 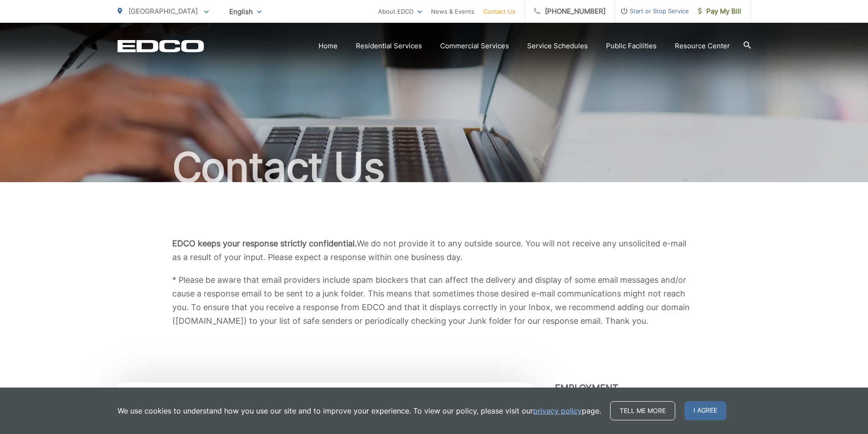 What do you see at coordinates (161, 46) in the screenshot?
I see `a: EDCD logo. Return to the homepage.` at bounding box center [161, 46].